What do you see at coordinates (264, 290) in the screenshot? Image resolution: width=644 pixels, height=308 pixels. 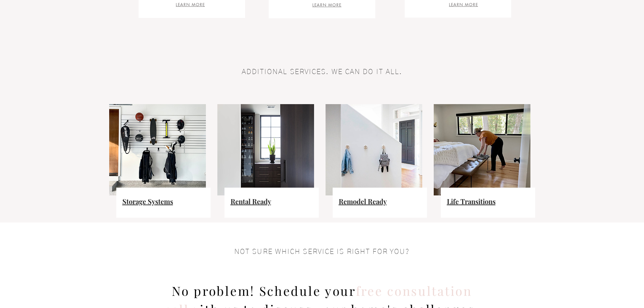 I see `span: No problem! Schedule your` at bounding box center [264, 290].